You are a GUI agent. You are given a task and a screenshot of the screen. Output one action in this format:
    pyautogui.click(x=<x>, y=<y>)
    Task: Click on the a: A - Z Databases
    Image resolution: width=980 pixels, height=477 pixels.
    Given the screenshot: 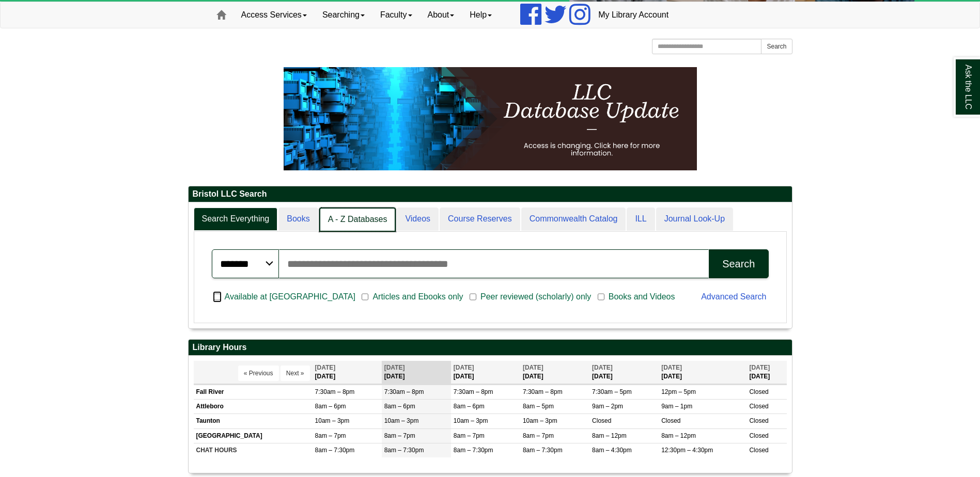 What is the action you would take?
    pyautogui.click(x=357, y=220)
    